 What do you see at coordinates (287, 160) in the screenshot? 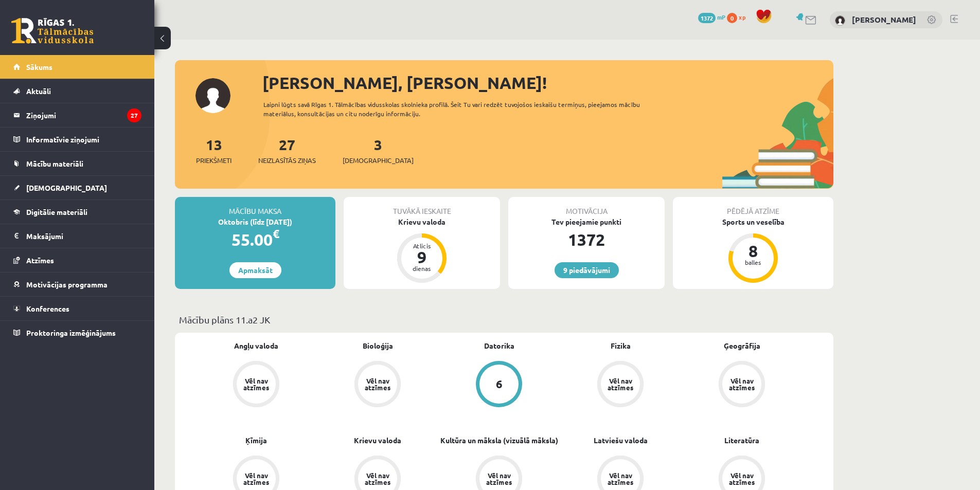
I see `span: Neizlasītās ziņas` at bounding box center [287, 160].